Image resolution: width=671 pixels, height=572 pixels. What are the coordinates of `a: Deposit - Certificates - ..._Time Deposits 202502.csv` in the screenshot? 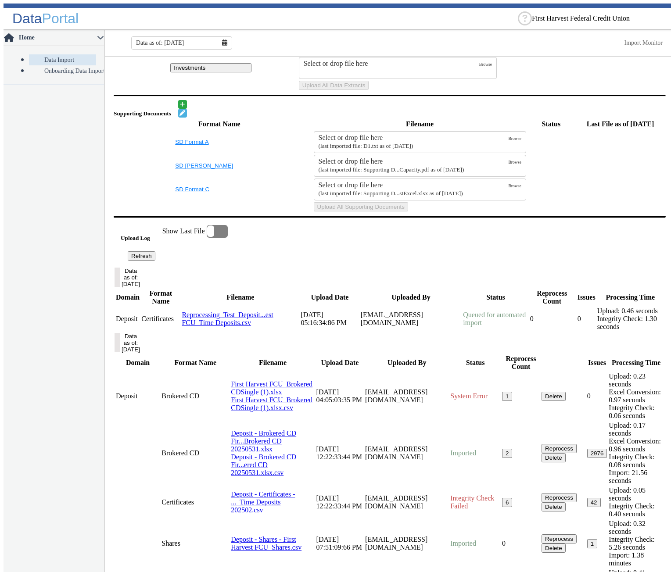 It's located at (263, 502).